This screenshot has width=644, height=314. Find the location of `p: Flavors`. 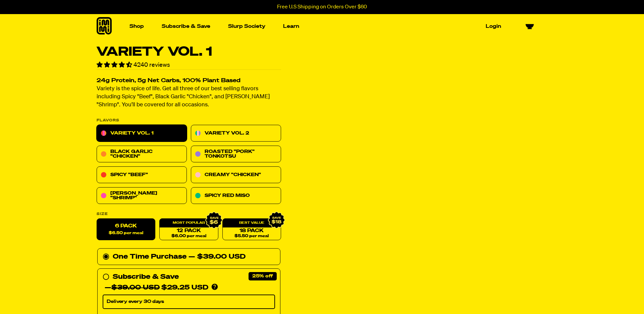

p: Flavors is located at coordinates (189, 121).